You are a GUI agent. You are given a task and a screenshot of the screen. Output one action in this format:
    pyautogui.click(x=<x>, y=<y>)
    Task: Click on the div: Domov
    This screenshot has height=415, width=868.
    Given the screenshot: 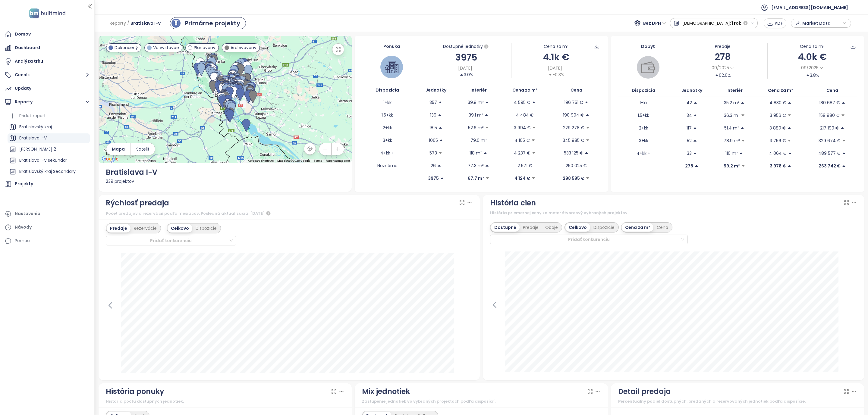 What is the action you would take?
    pyautogui.click(x=23, y=34)
    